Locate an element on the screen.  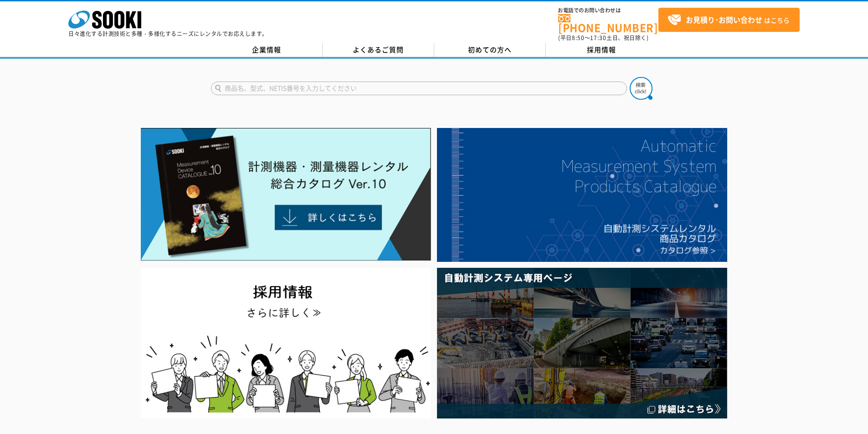
span: はこちら is located at coordinates (729, 20).